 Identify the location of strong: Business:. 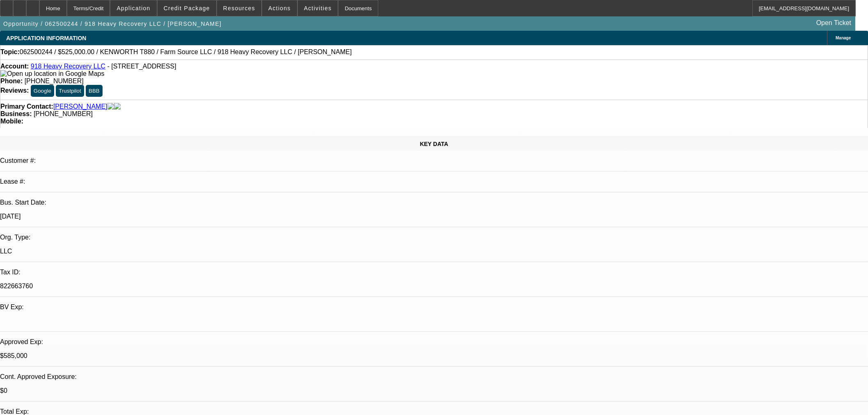
(16, 113).